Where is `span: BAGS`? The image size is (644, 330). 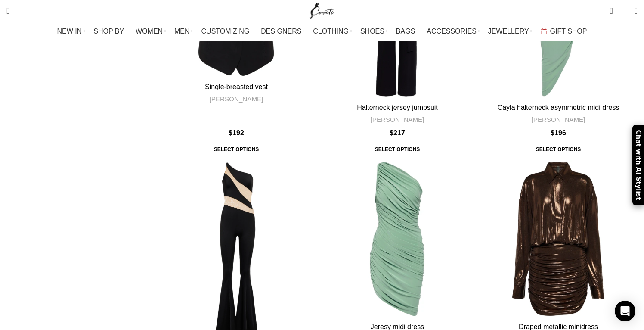 span: BAGS is located at coordinates (405, 31).